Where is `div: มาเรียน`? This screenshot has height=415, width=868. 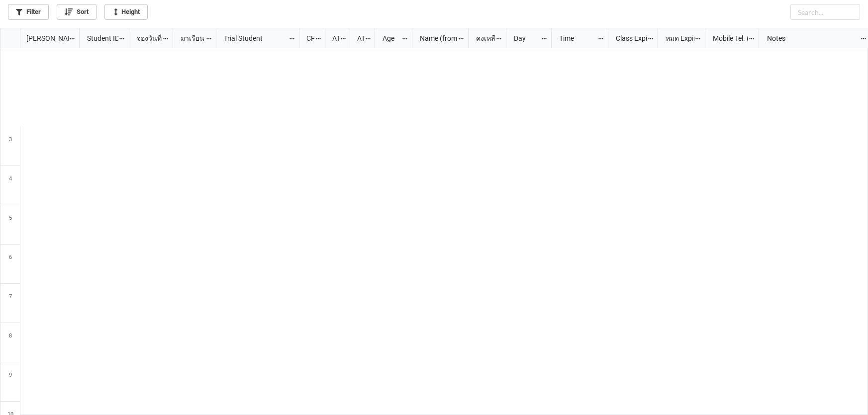 div: มาเรียน is located at coordinates (190, 38).